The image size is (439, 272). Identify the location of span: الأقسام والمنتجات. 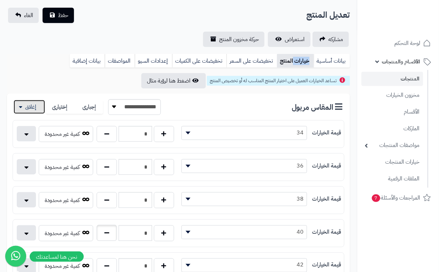
(401, 62).